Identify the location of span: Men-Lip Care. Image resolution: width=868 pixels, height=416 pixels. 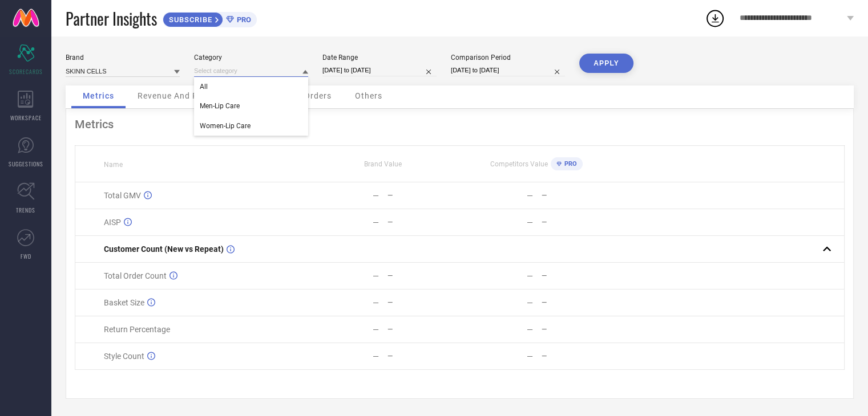
(220, 106).